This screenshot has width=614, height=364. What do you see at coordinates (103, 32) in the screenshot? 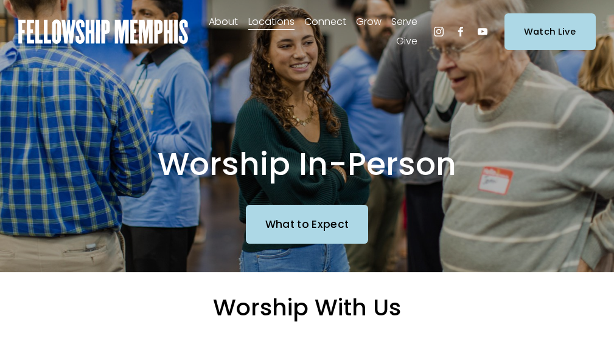
I see `img: Fellowship Memphis` at bounding box center [103, 32].